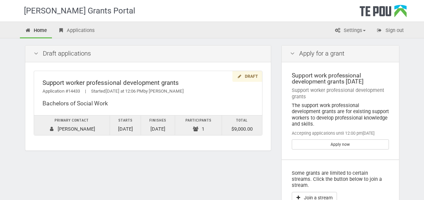  Describe the element at coordinates (148, 104) in the screenshot. I see `div: Bachelors of Social Work` at that location.